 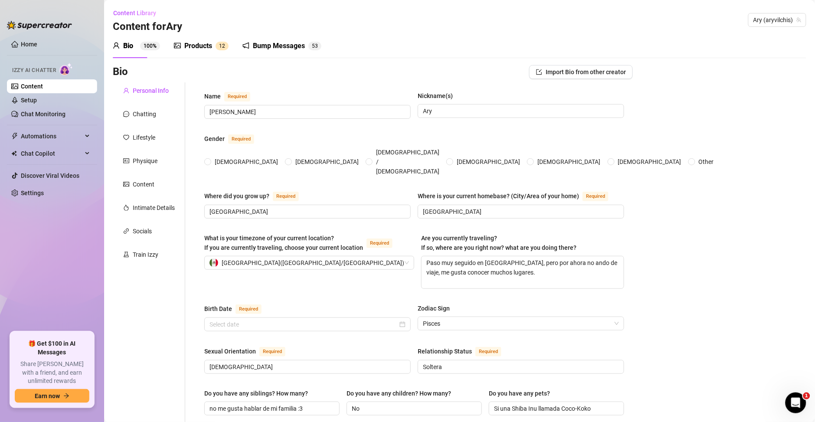 I want to click on span: 3, so click(x=316, y=46).